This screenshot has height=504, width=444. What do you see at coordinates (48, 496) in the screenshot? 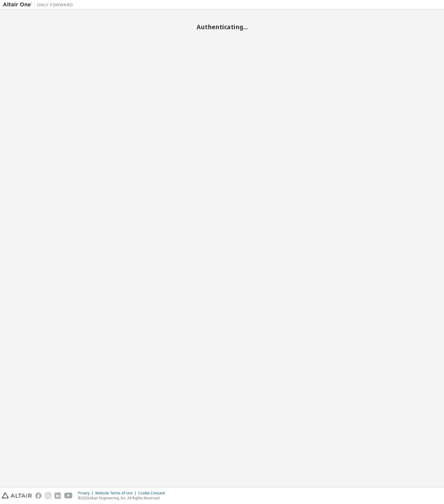
I see `img: instagram.svg` at bounding box center [48, 496].